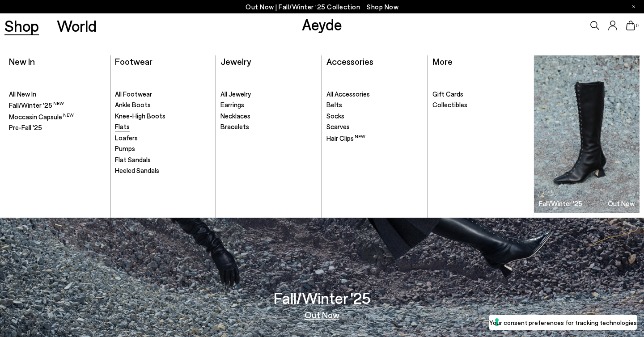 The height and width of the screenshot is (337, 644). What do you see at coordinates (375, 139) in the screenshot?
I see `a: Hair Clips` at bounding box center [375, 139].